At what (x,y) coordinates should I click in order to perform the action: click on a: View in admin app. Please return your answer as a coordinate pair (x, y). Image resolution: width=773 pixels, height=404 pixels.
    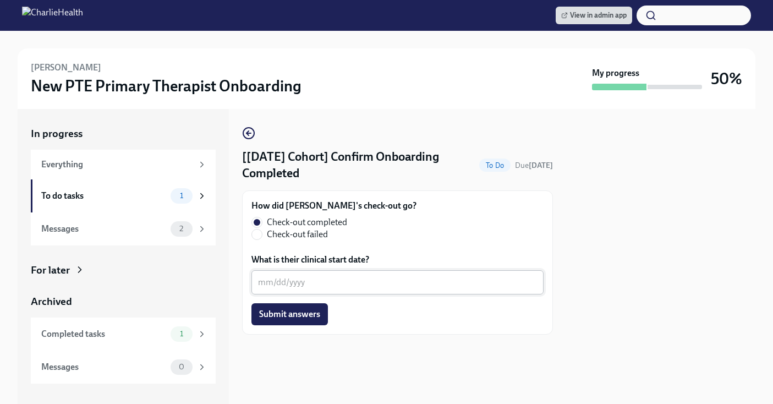
    Looking at the image, I should click on (593, 15).